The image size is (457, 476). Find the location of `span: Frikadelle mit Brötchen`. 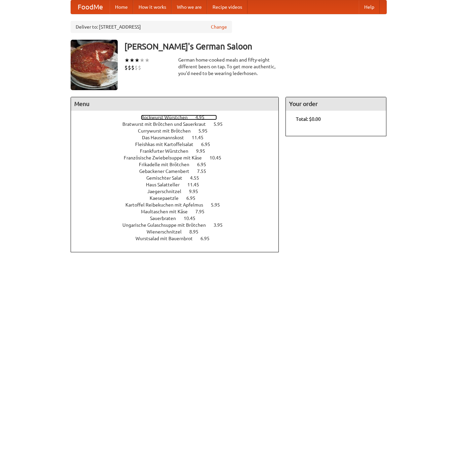

span: Frikadelle mit Brötchen is located at coordinates (168, 165).